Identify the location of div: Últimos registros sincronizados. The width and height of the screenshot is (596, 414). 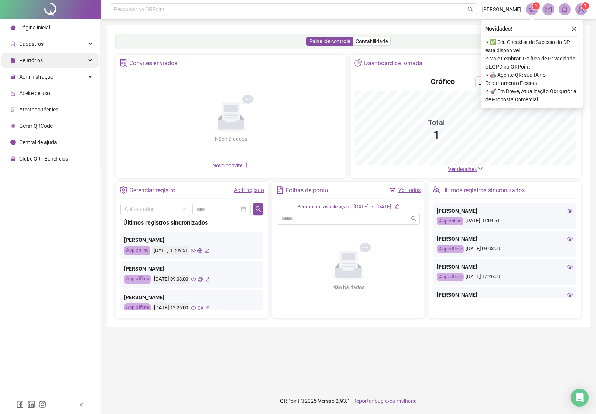
(192, 222).